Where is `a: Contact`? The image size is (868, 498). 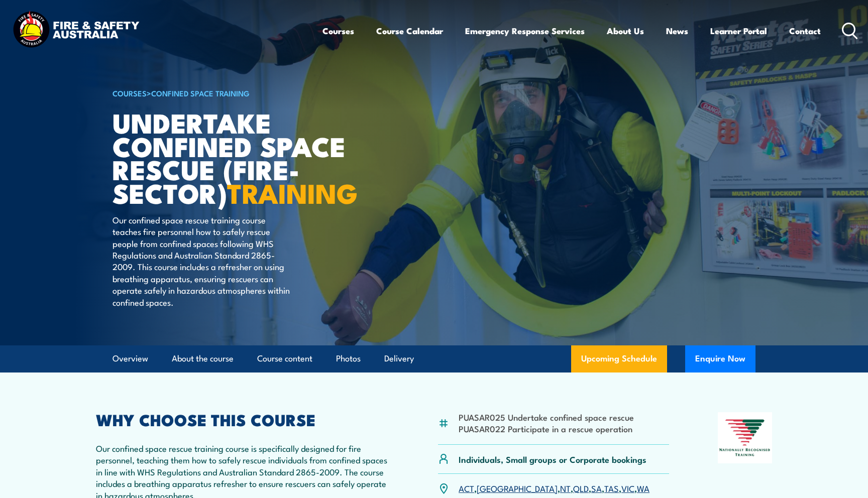
a: Contact is located at coordinates (805, 31).